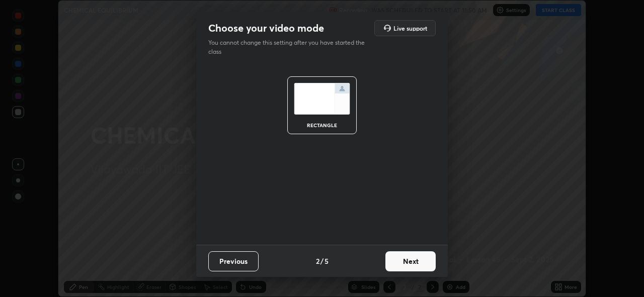  I want to click on button: Next, so click(410, 261).